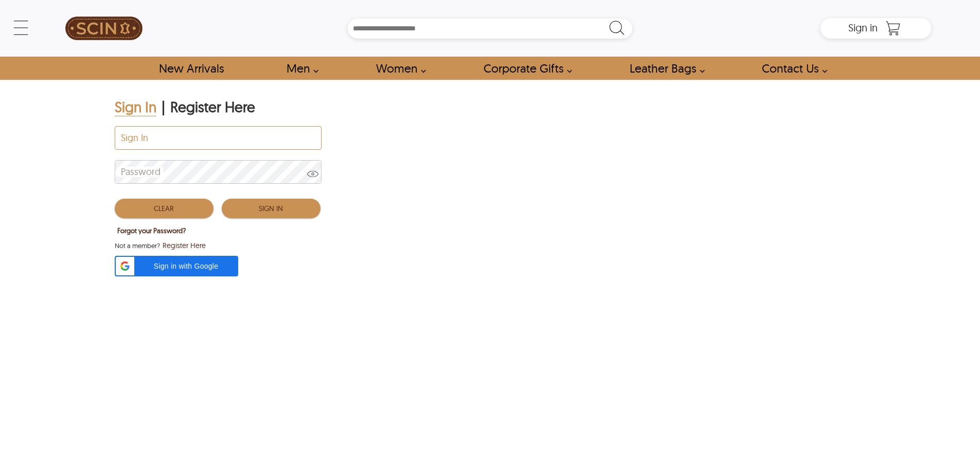 This screenshot has height=473, width=980. Describe the element at coordinates (151, 231) in the screenshot. I see `button: Forgot your Password?` at that location.